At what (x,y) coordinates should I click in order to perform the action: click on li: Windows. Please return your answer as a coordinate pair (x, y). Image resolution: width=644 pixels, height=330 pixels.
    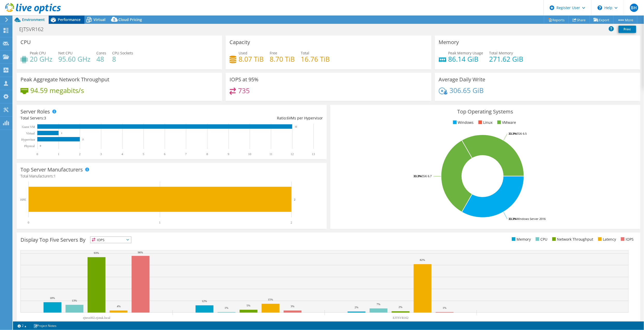
    Looking at the image, I should click on (462, 122).